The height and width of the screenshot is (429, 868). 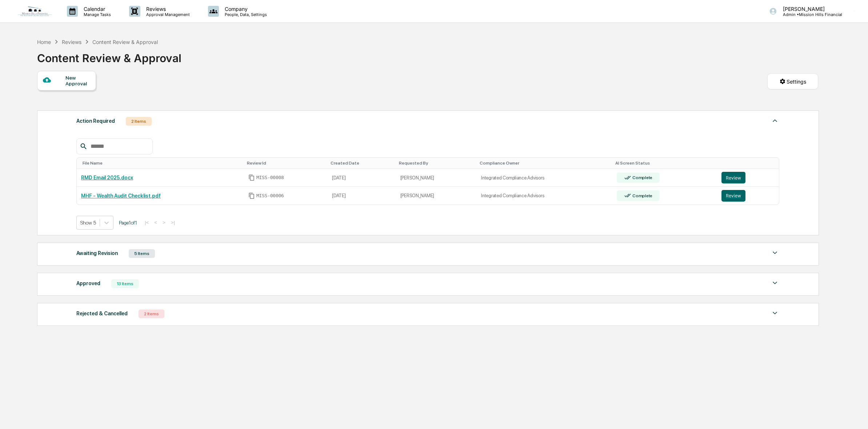 What do you see at coordinates (167, 15) in the screenshot?
I see `p: Approval Management` at bounding box center [167, 15].